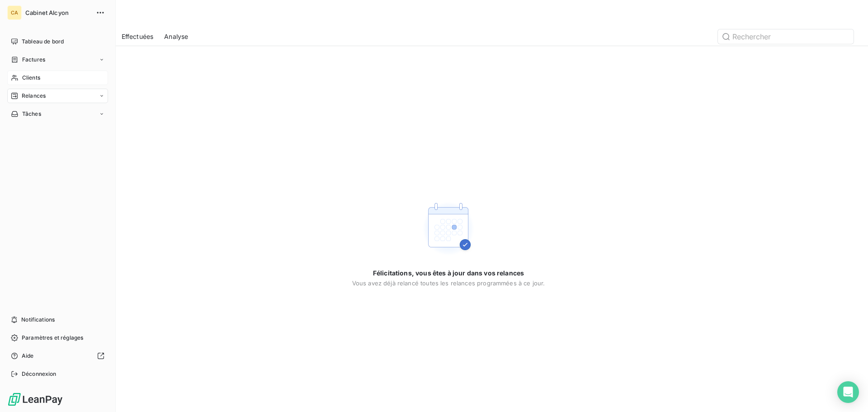 Image resolution: width=868 pixels, height=412 pixels. I want to click on span: Clients, so click(31, 78).